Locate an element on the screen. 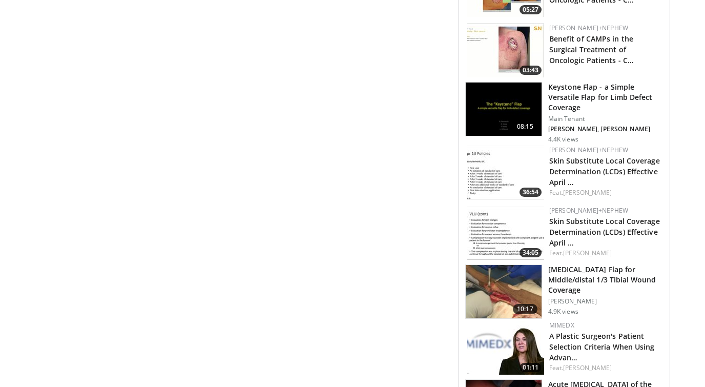 This screenshot has width=705, height=387. span: 10:17 is located at coordinates (525, 309).